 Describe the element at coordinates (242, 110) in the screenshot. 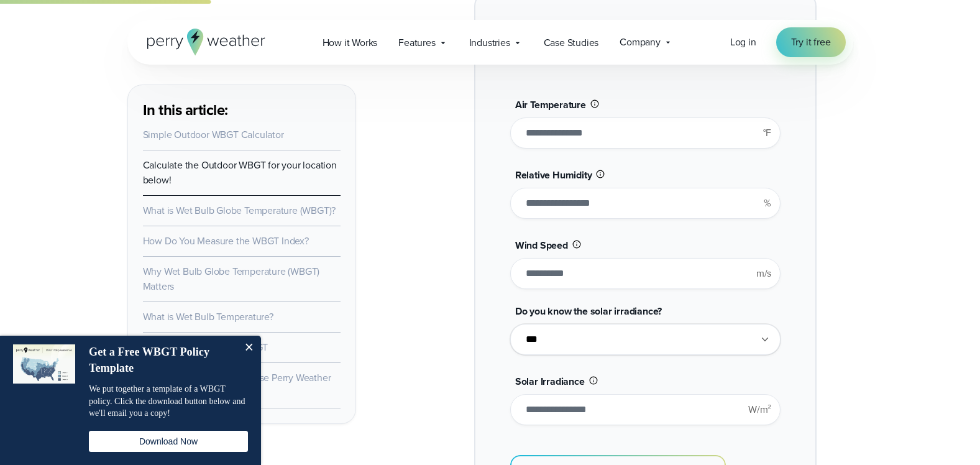

I see `h3: In this article:` at that location.